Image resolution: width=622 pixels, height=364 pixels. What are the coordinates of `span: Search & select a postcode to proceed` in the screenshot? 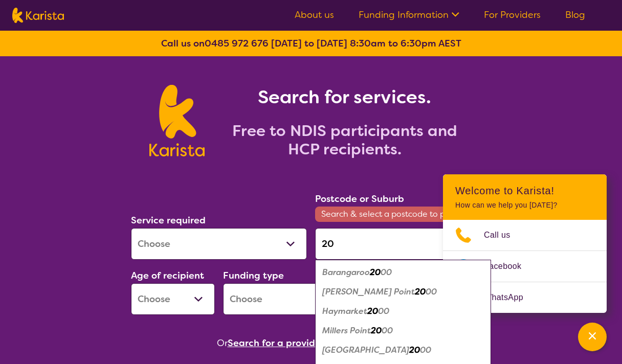 It's located at (403, 214).